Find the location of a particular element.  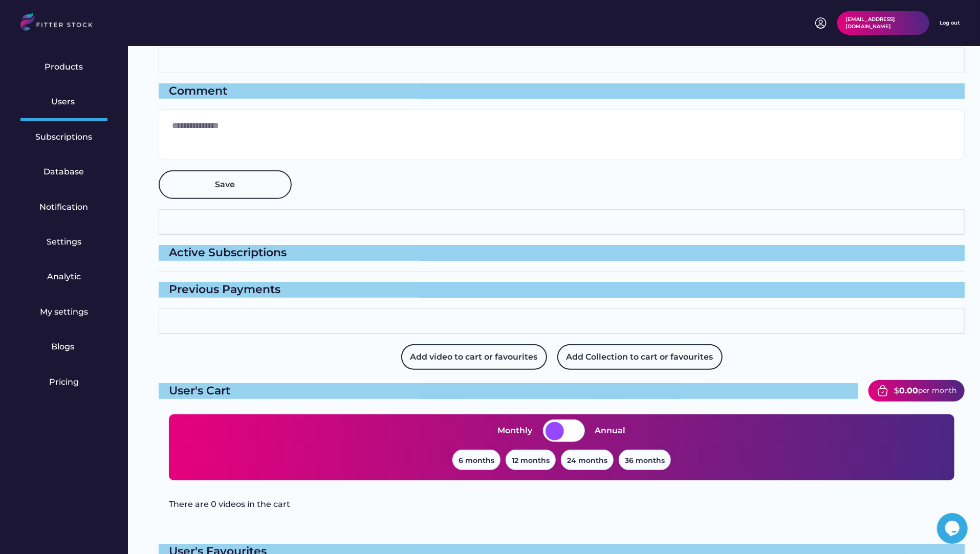

div: Annual is located at coordinates (610, 431).